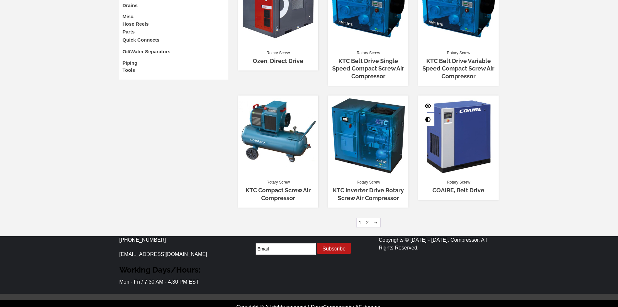 This screenshot has height=307, width=618. Describe the element at coordinates (428, 119) in the screenshot. I see `a: Compare` at that location.